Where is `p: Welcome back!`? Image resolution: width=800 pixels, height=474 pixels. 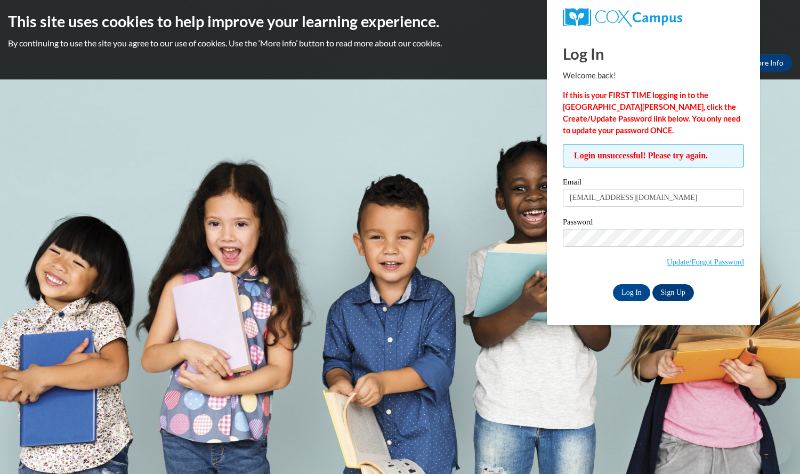
p: Welcome back! is located at coordinates (653, 76).